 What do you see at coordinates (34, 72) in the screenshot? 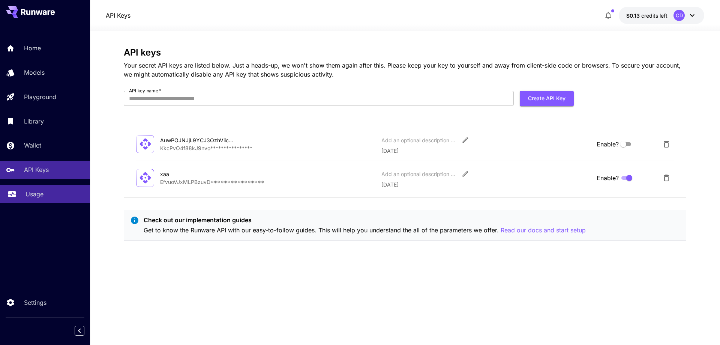
I see `p: Models` at bounding box center [34, 72].